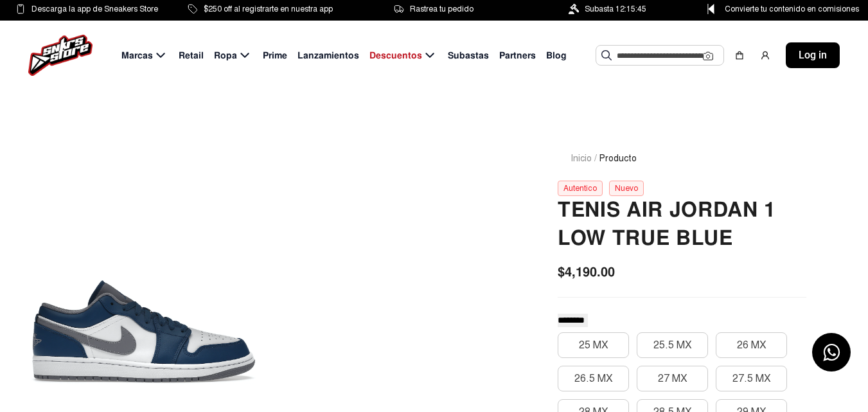 This screenshot has height=412, width=868. What do you see at coordinates (751, 378) in the screenshot?
I see `button: 27.5 MX` at bounding box center [751, 378].